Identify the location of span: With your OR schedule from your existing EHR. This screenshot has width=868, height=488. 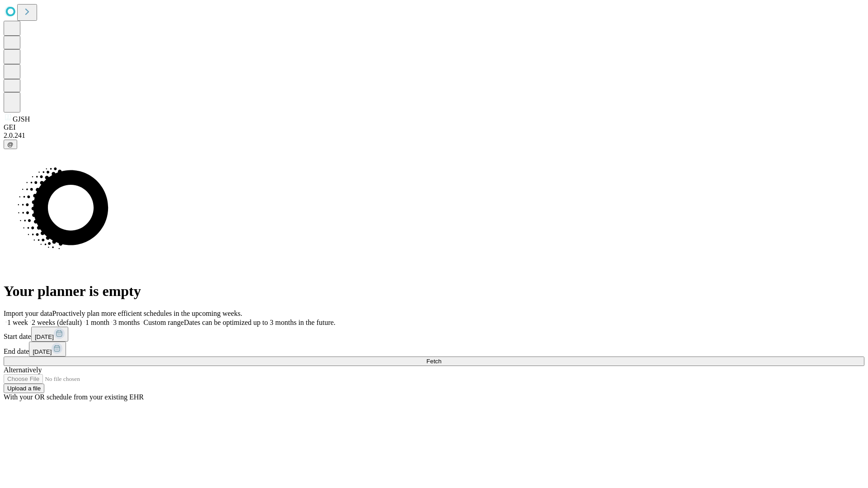
(74, 396).